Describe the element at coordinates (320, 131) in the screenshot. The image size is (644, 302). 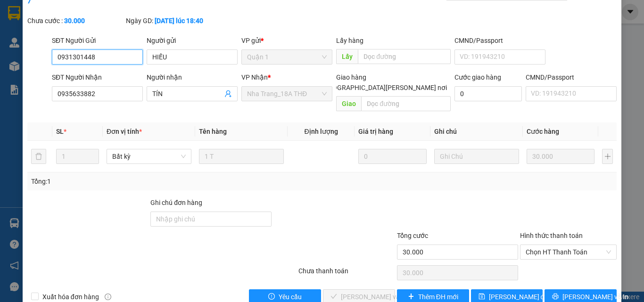
I see `span: Định lượng` at that location.